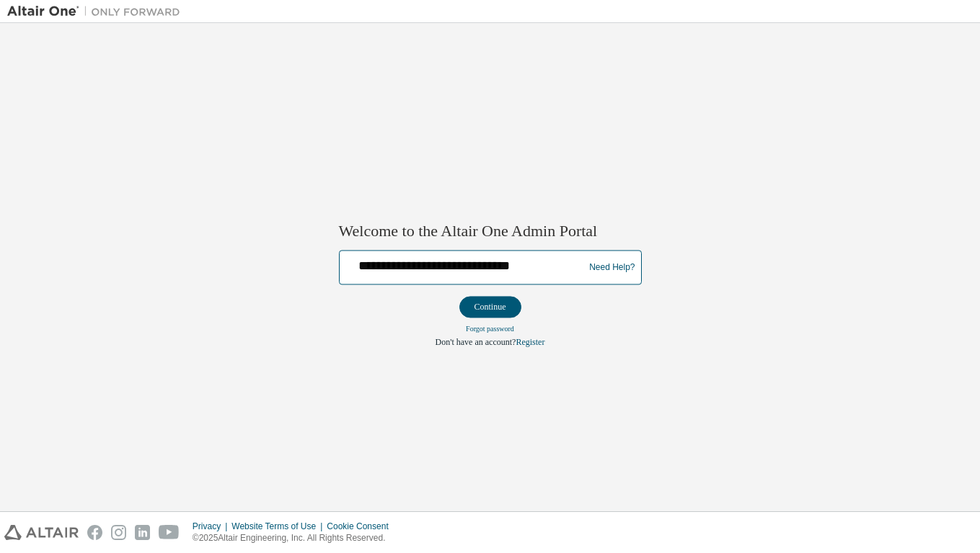  What do you see at coordinates (295, 538) in the screenshot?
I see `p: © 2025 Altair Engineering, Inc. All Rights Reserved.` at bounding box center [295, 538].